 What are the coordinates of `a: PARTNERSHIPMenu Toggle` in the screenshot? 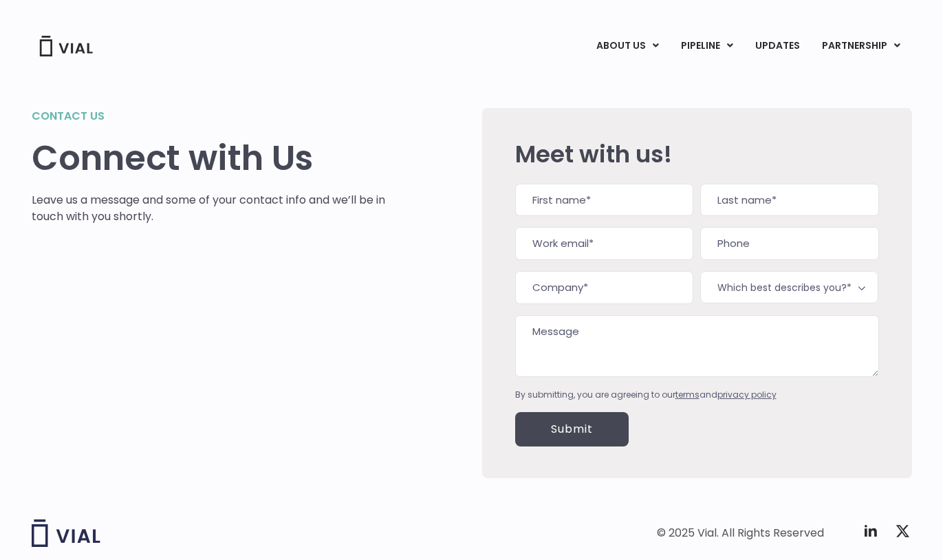 It's located at (861, 46).